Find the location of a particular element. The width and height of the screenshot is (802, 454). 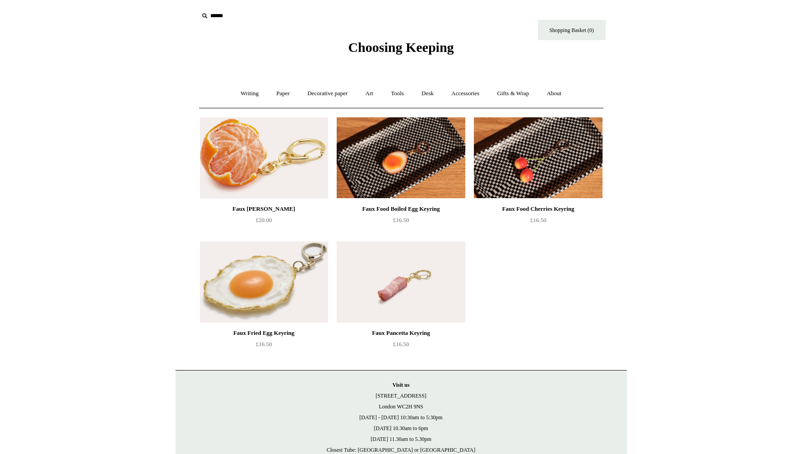

img: Faux Fried Egg Keyring is located at coordinates (264, 282).